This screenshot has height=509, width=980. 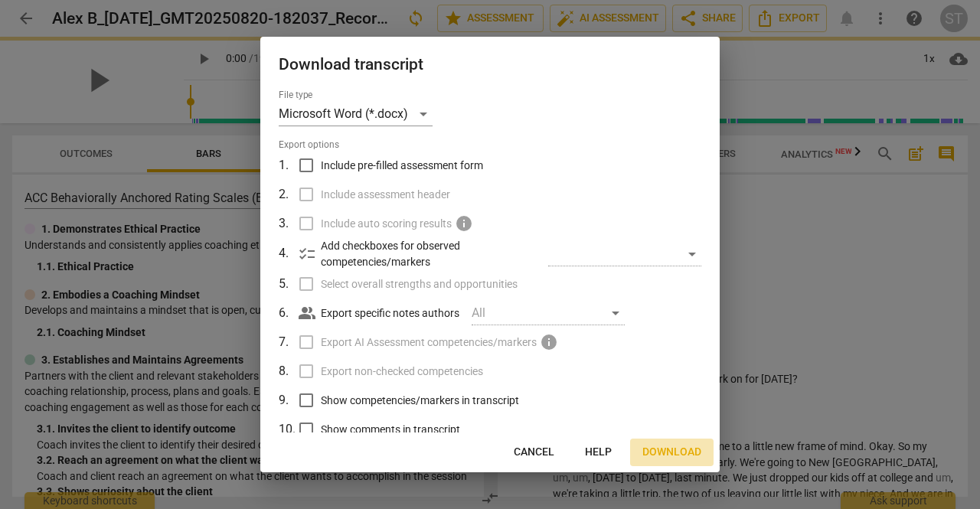 What do you see at coordinates (289, 342) in the screenshot?
I see `td: 7 .` at bounding box center [289, 342].